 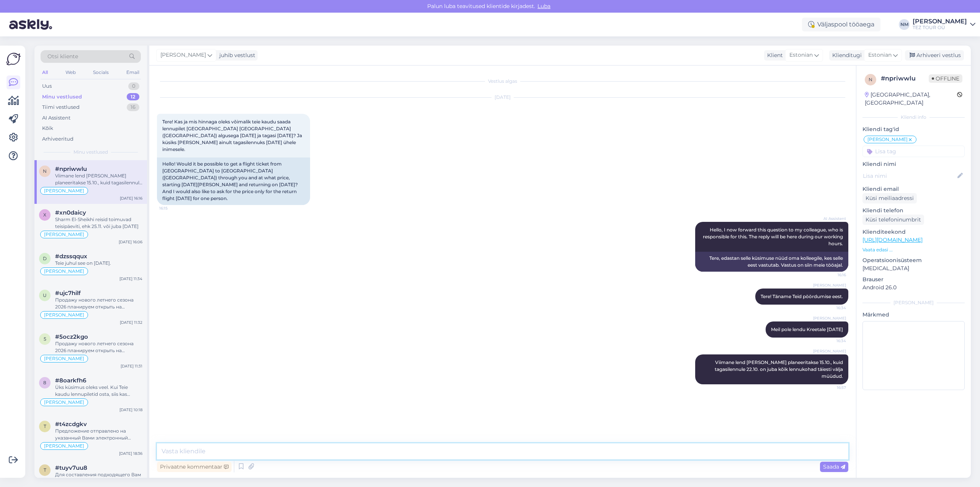 What do you see at coordinates (133, 73) in the screenshot?
I see `div: Email` at bounding box center [133, 73].